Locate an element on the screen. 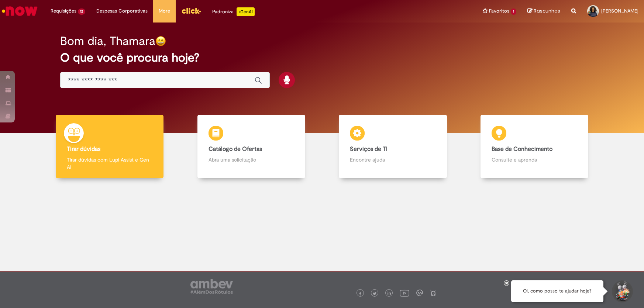  img: logo_footer_twitter.png is located at coordinates (375, 293).